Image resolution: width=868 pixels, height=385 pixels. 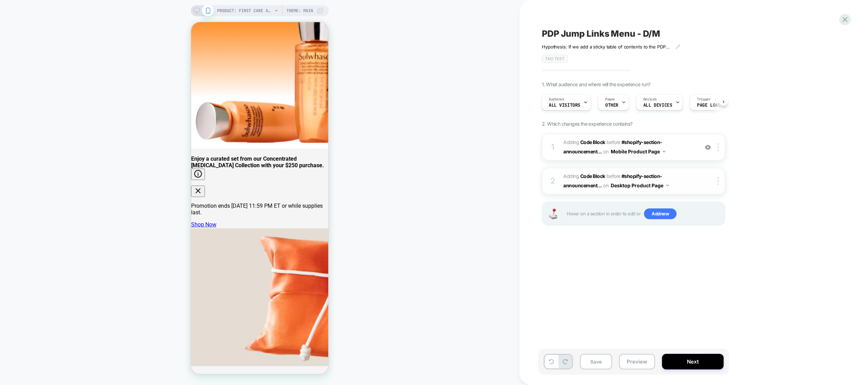 I want to click on div: 2, so click(x=553, y=181).